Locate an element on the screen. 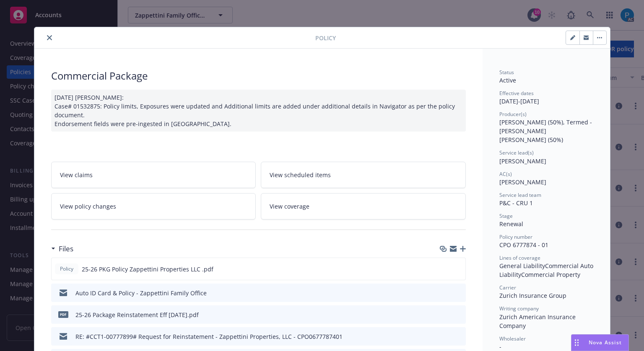  a: View policy changes is located at coordinates (153, 206).